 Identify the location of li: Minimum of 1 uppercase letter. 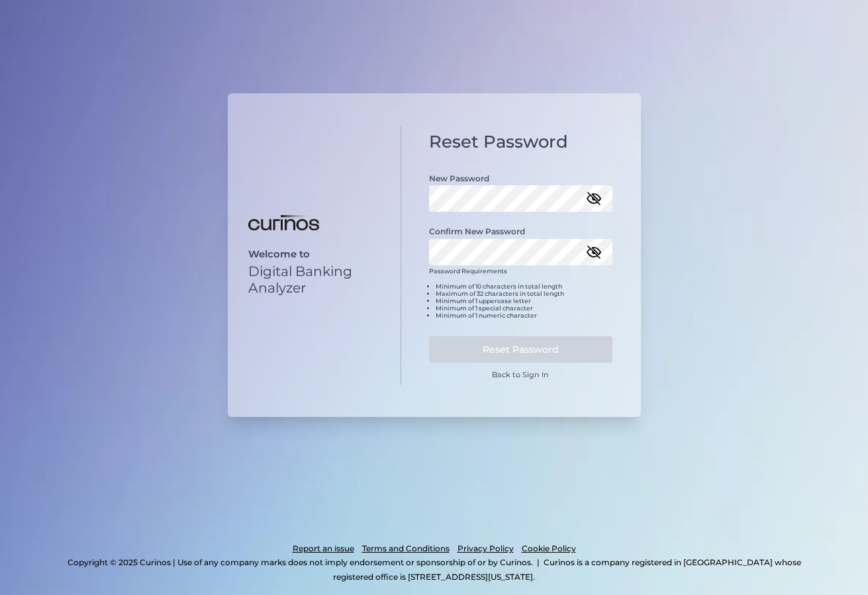
(523, 301).